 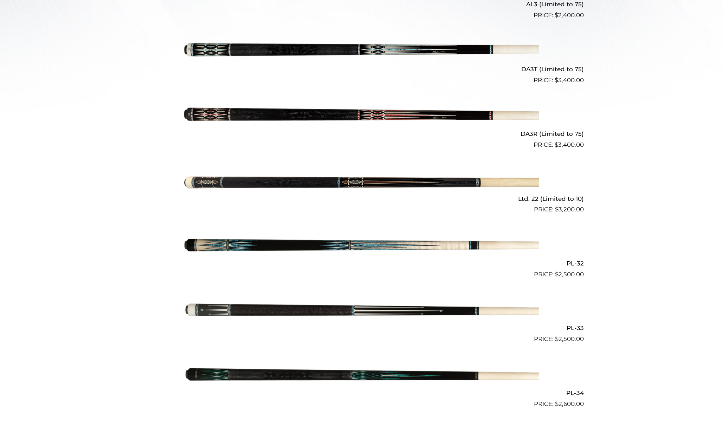 I want to click on a: DA3T (Limited to 75) $3,400.00, so click(x=361, y=54).